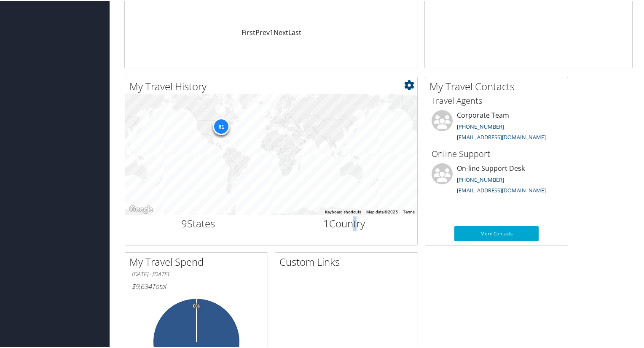  What do you see at coordinates (198, 261) in the screenshot?
I see `h2: My Travel Spend` at bounding box center [198, 261].